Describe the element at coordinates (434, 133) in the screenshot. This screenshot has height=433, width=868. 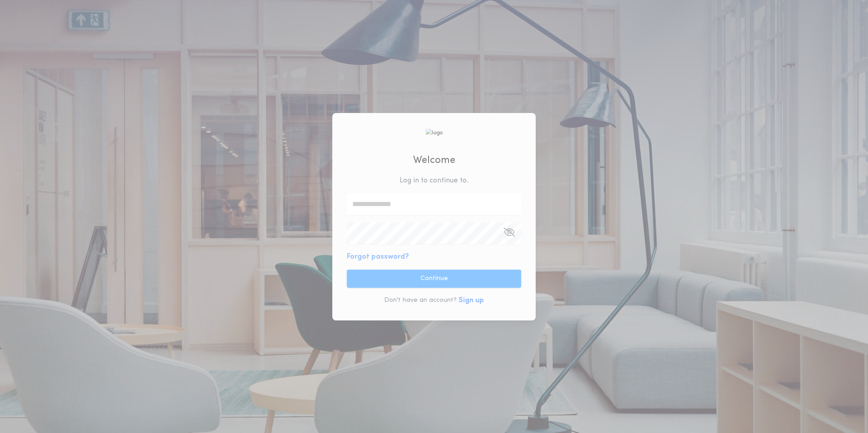
I see `img: logo` at that location.